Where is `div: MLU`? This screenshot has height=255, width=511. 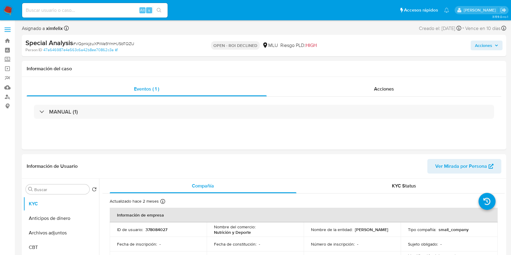
div: MLU is located at coordinates (270, 45).